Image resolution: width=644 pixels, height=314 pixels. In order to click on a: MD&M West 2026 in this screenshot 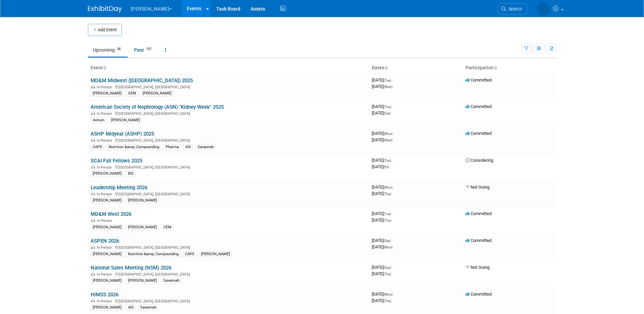, I will do `click(111, 214)`.